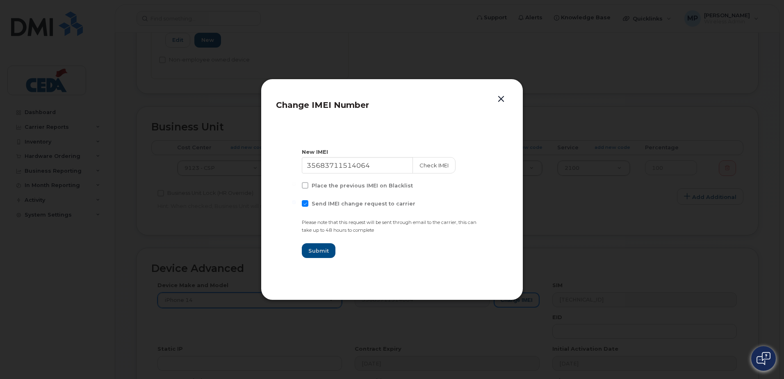 The height and width of the screenshot is (379, 784). What do you see at coordinates (362, 185) in the screenshot?
I see `span: Place the previous IMEI on Blacklist` at bounding box center [362, 185].